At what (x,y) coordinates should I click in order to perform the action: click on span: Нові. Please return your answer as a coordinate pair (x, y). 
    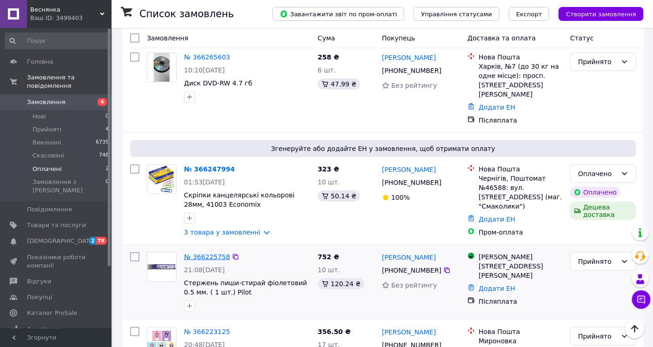
    Looking at the image, I should click on (39, 117).